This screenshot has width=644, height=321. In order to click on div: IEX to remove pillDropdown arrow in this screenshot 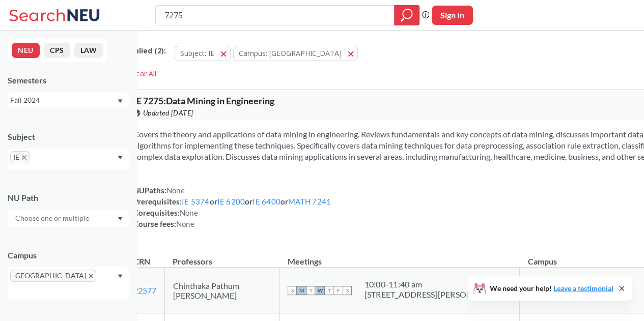, I will do `click(68, 159)`.